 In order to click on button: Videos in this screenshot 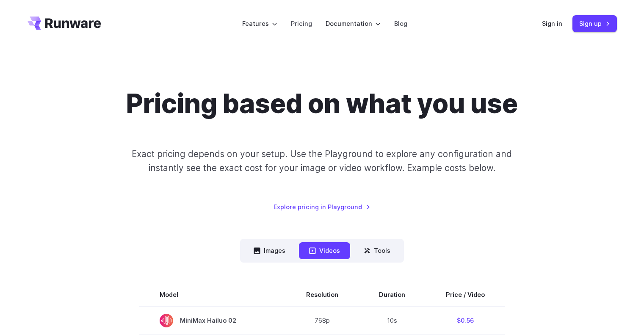, I will do `click(324, 251)`.